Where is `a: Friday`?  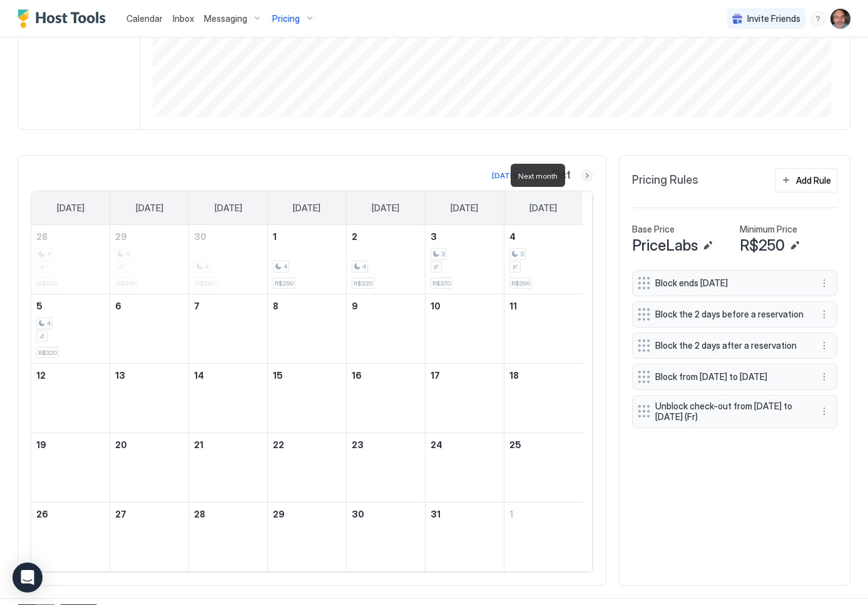 a: Friday is located at coordinates (465, 209).